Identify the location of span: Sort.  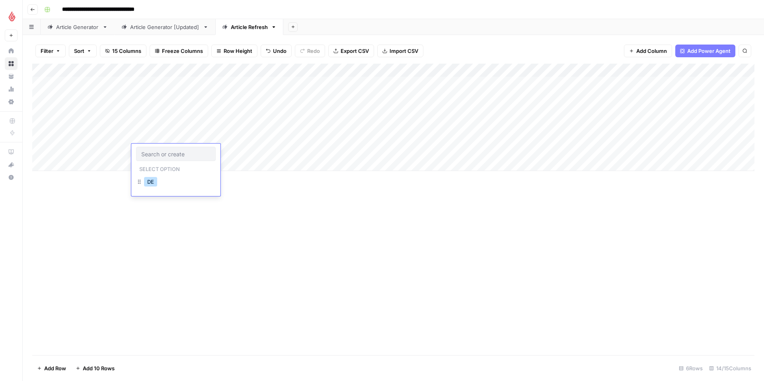
(79, 51).